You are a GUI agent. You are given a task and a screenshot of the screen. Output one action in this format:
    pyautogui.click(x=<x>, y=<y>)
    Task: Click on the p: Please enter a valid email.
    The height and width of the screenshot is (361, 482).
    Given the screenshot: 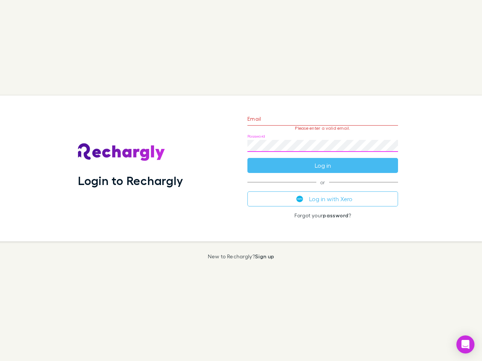 What is the action you would take?
    pyautogui.click(x=323, y=128)
    